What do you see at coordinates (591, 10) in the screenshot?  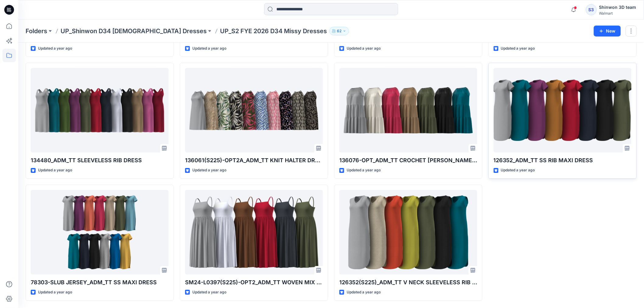 I see `div: S3` at bounding box center [591, 10].